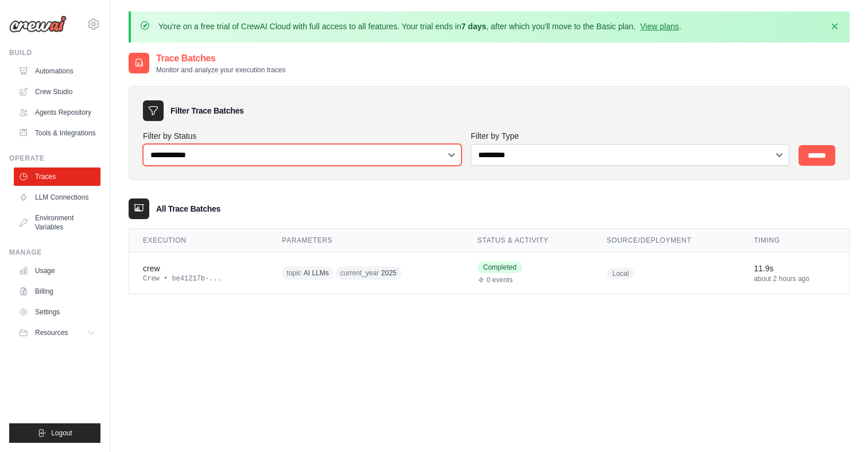 The height and width of the screenshot is (452, 868). What do you see at coordinates (488, 274) in the screenshot?
I see `tr: View details for crew execution` at bounding box center [488, 274].